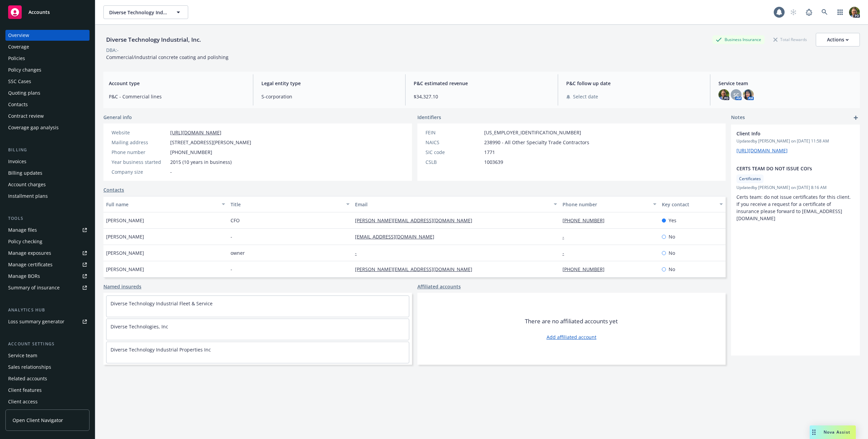 The width and height of the screenshot is (868, 439). What do you see at coordinates (290, 204) in the screenshot?
I see `button: Title` at bounding box center [290, 204].